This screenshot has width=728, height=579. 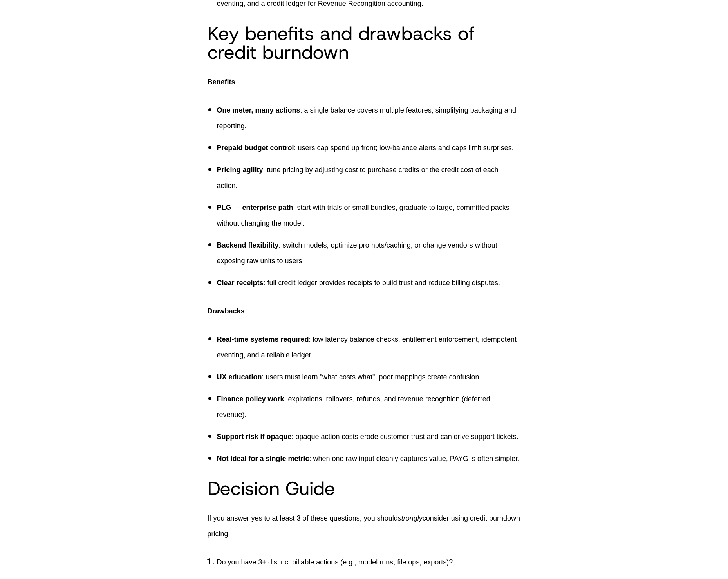 What do you see at coordinates (251, 399) in the screenshot?
I see `span: Finance policy work` at bounding box center [251, 399].